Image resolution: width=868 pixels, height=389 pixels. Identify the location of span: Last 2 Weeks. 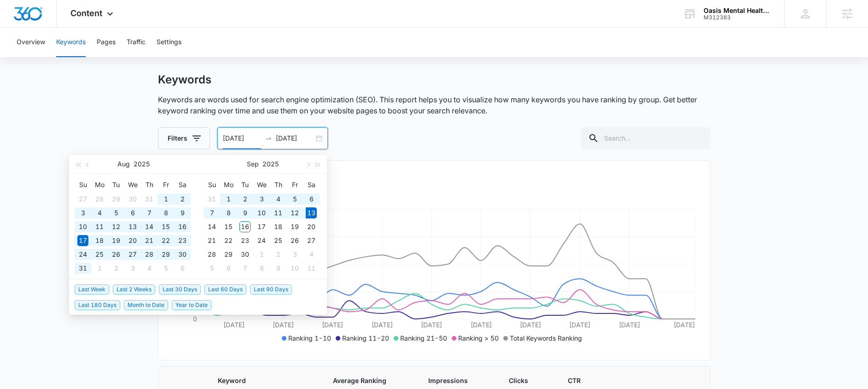
(134, 289).